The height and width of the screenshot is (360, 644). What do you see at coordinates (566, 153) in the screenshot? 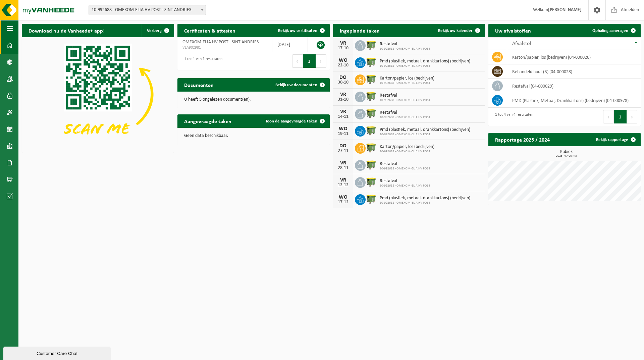
I see `h3: Kubiek` at bounding box center [566, 153].